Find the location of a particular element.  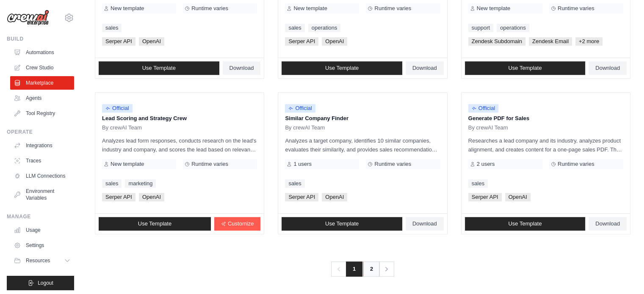

div: Build is located at coordinates (40, 39).